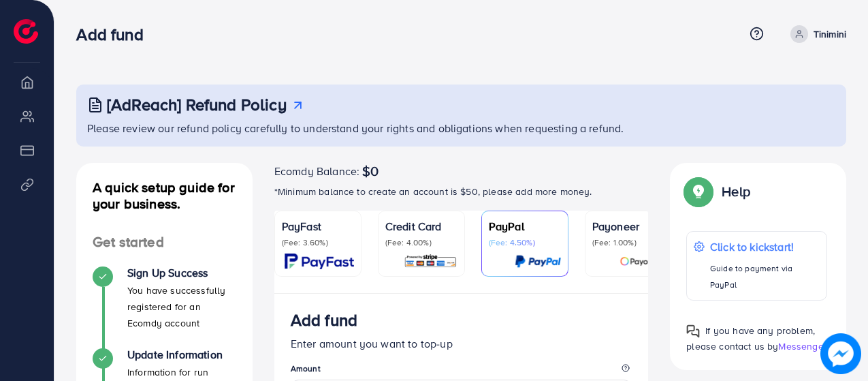 The width and height of the screenshot is (868, 381). What do you see at coordinates (628, 226) in the screenshot?
I see `p: Payoneer` at bounding box center [628, 226].